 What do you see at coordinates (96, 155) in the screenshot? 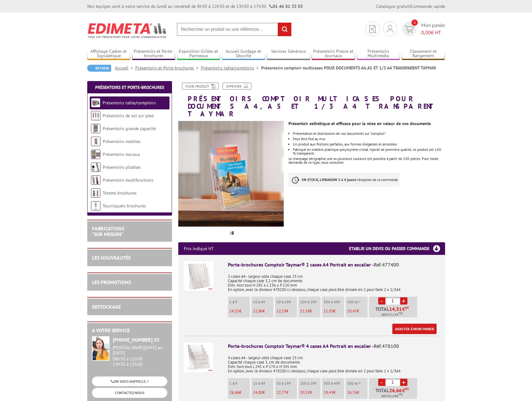
I see `img: Présentoirs muraux` at bounding box center [96, 155].